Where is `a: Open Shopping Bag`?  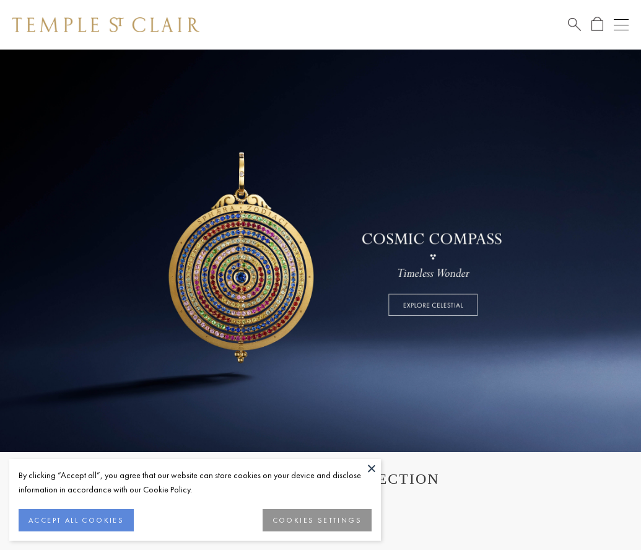 a: Open Shopping Bag is located at coordinates (597, 24).